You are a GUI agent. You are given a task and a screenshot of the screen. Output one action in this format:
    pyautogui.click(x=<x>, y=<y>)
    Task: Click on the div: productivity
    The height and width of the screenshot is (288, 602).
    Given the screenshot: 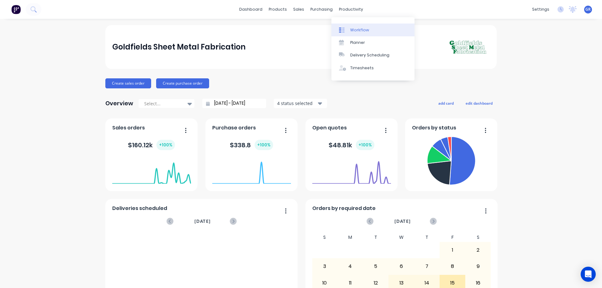 What is the action you would take?
    pyautogui.click(x=351, y=9)
    